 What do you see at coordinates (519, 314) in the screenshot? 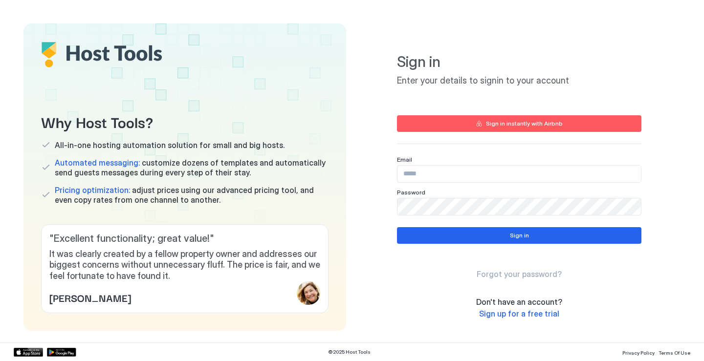
I see `span: Sign up for a free trial` at bounding box center [519, 314].